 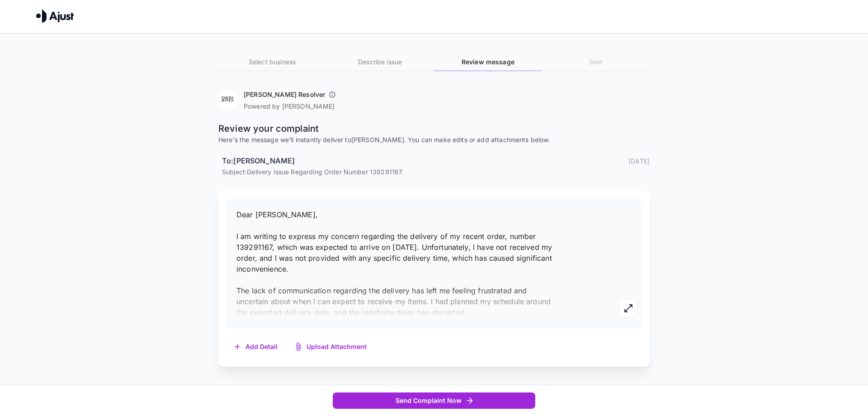 I want to click on h6: Describe issue, so click(x=380, y=62).